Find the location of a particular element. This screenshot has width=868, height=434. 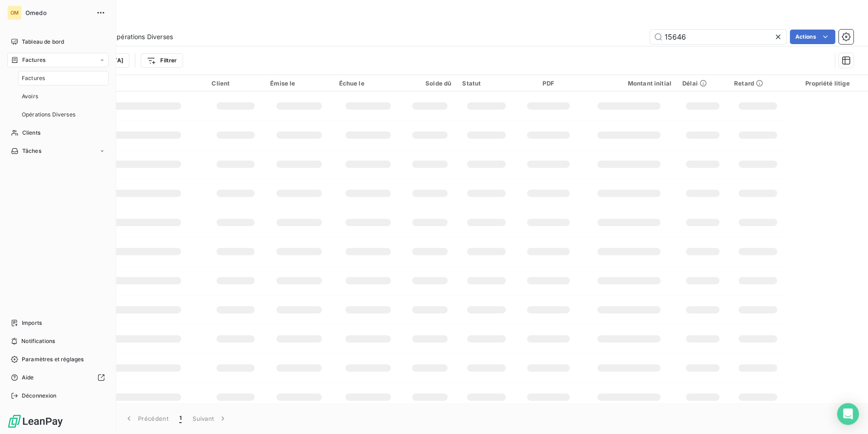

img: Logo LeanPay is located at coordinates (36, 421).